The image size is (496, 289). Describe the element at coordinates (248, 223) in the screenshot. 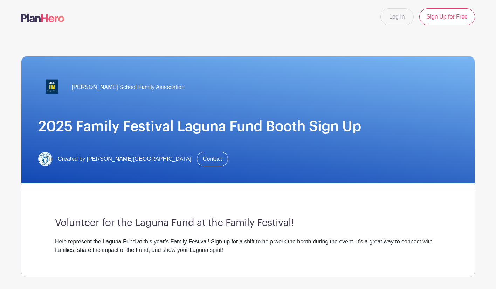

I see `h3: Volunteer for the Laguna Fund at the Family Festival!` at that location.